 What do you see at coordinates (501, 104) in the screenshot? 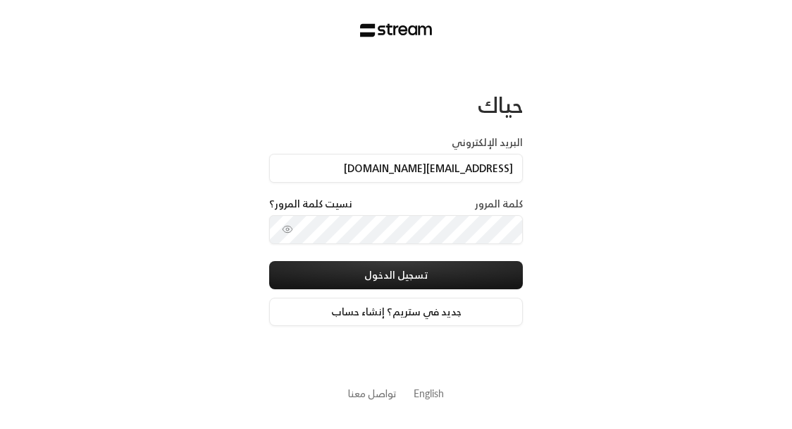
I see `span: حياك` at bounding box center [501, 104].